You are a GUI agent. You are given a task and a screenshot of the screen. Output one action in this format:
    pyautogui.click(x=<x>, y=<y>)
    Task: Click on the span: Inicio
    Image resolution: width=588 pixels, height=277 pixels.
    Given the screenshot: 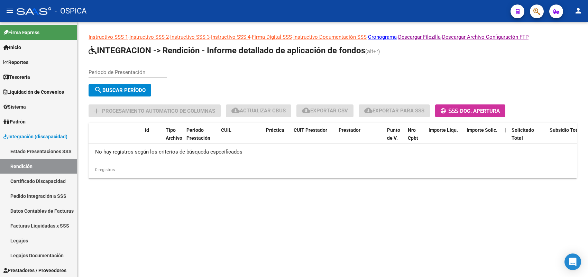 What is the action you would take?
    pyautogui.click(x=12, y=47)
    